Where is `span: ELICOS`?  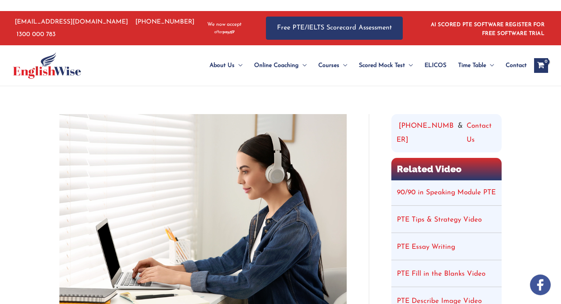 span: ELICOS is located at coordinates (435, 66).